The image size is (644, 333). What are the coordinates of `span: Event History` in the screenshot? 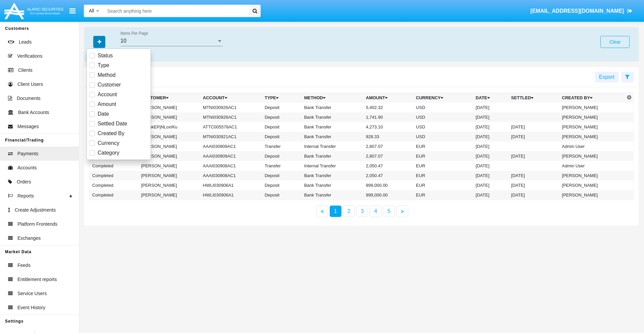 It's located at (31, 308).